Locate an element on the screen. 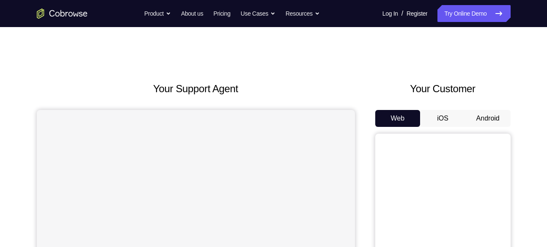 Image resolution: width=547 pixels, height=247 pixels. a: About us is located at coordinates (192, 14).